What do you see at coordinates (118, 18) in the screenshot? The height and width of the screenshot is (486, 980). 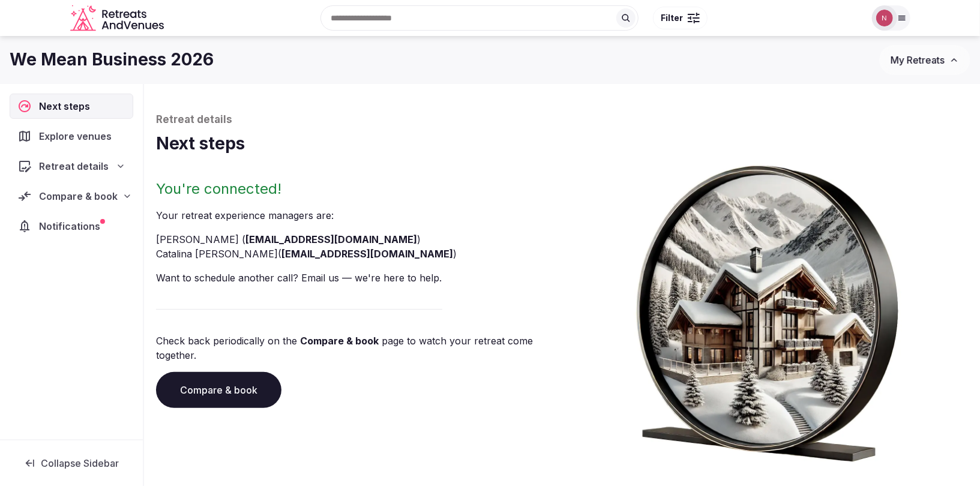 I see `a: Visit the homepage` at bounding box center [118, 18].